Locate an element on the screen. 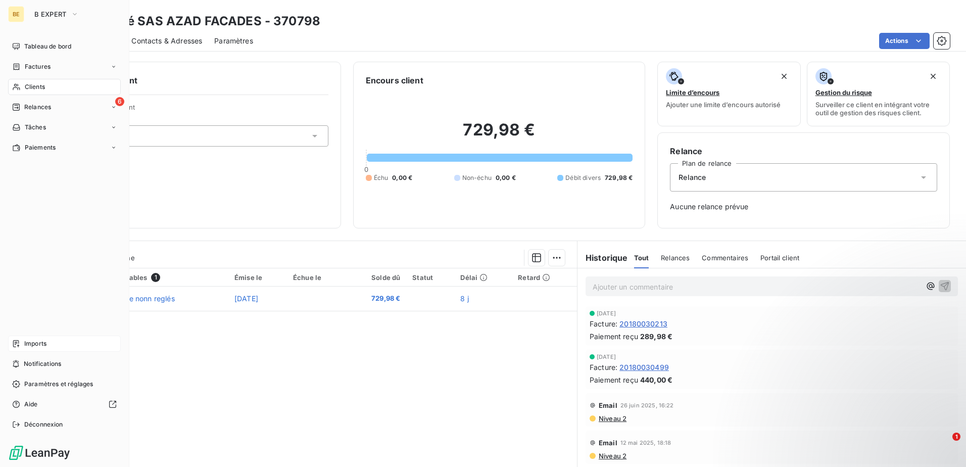 This screenshot has width=966, height=467. span: B EXPERT is located at coordinates (51, 14).